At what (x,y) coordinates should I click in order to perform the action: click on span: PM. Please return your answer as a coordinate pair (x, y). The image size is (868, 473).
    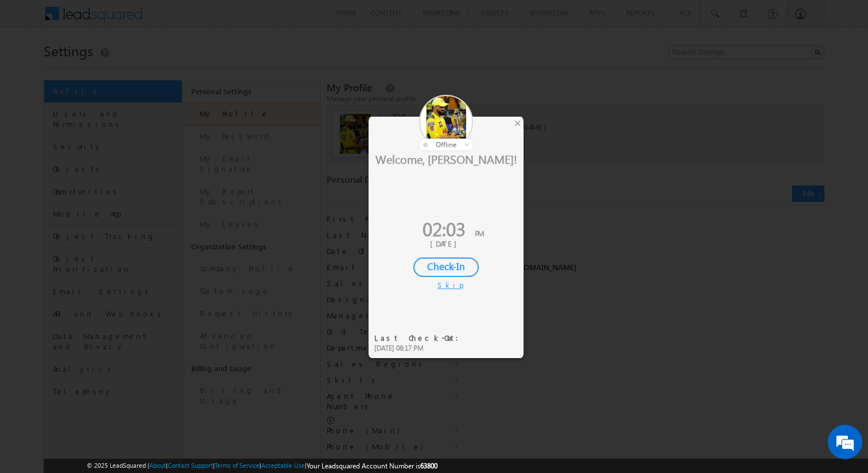
    Looking at the image, I should click on (479, 232).